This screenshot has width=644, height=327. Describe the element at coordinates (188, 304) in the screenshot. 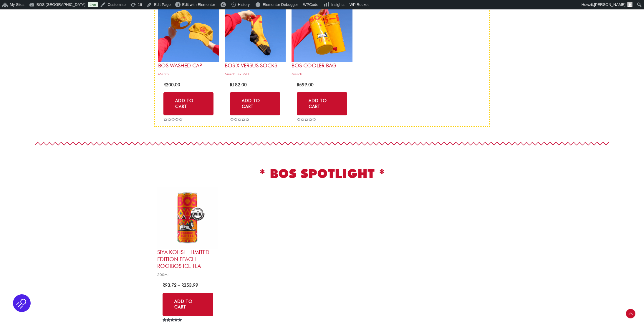

I see `a: Select options for “Siya Kolisi - Limited Edition Peach Rooibos Ice Tea”` at that location.